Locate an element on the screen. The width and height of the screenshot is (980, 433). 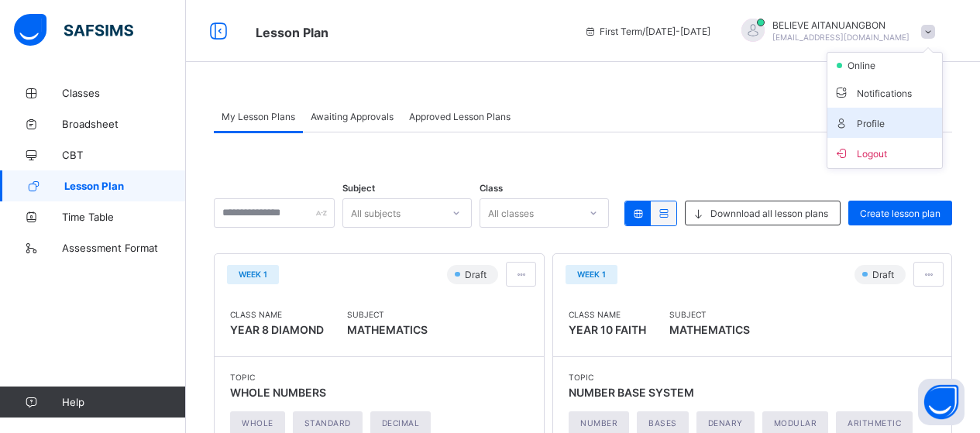
span: Broadsheet is located at coordinates (124, 124).